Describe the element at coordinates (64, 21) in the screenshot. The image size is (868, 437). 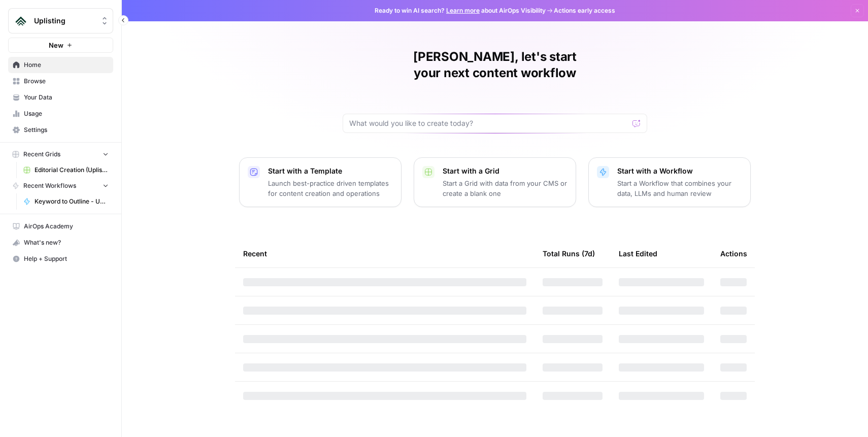
I see `span: Uplisting` at that location.